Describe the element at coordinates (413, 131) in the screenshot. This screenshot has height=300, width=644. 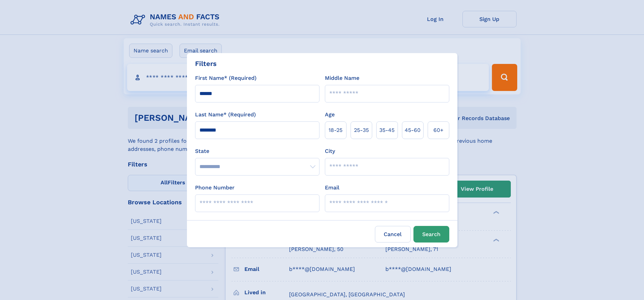
I see `span: 45‑60` at that location.